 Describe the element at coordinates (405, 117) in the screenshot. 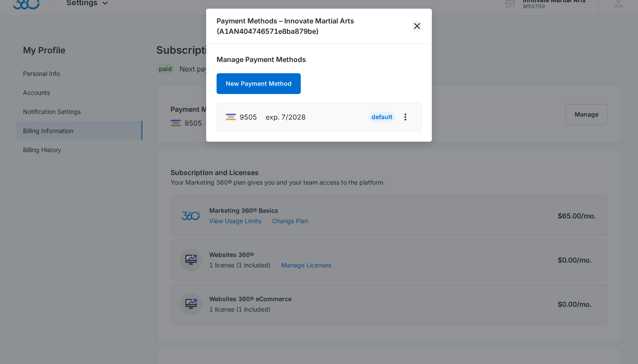

I see `button: actions.viewMore` at that location.